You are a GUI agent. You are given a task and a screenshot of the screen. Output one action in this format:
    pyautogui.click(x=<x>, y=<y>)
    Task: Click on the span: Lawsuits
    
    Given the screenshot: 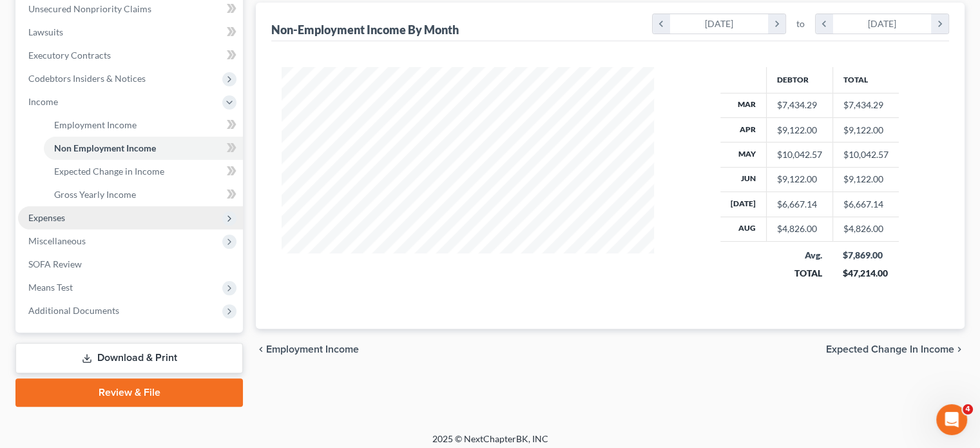 What is the action you would take?
    pyautogui.click(x=46, y=32)
    